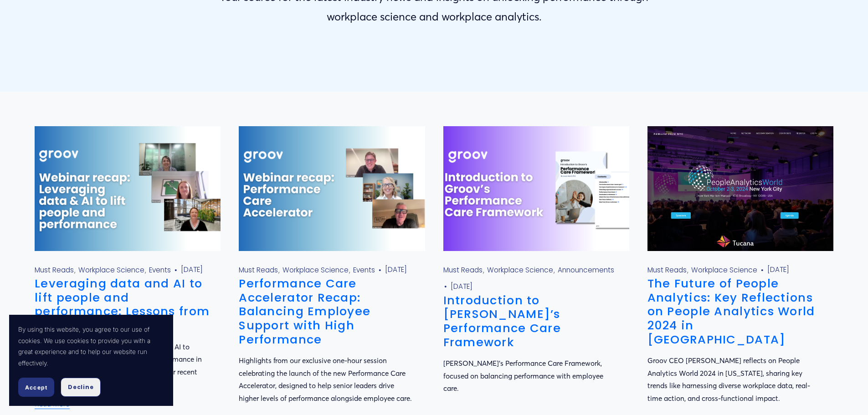 Image resolution: width=868 pixels, height=415 pixels. Describe the element at coordinates (36, 387) in the screenshot. I see `span: Accept` at that location.